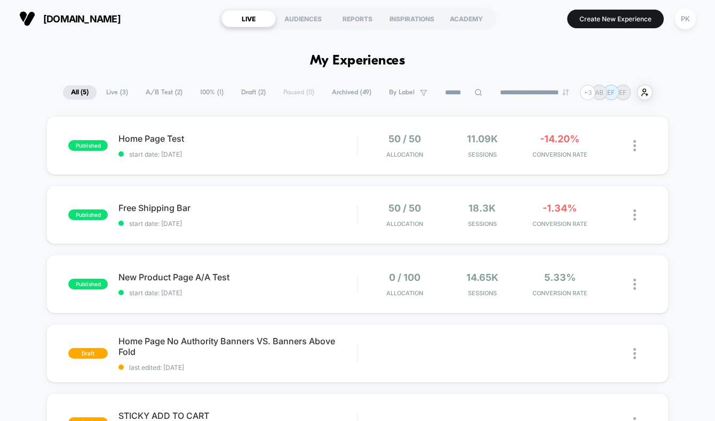 This screenshot has width=715, height=421. Describe the element at coordinates (560, 277) in the screenshot. I see `span: 5.33%` at that location.